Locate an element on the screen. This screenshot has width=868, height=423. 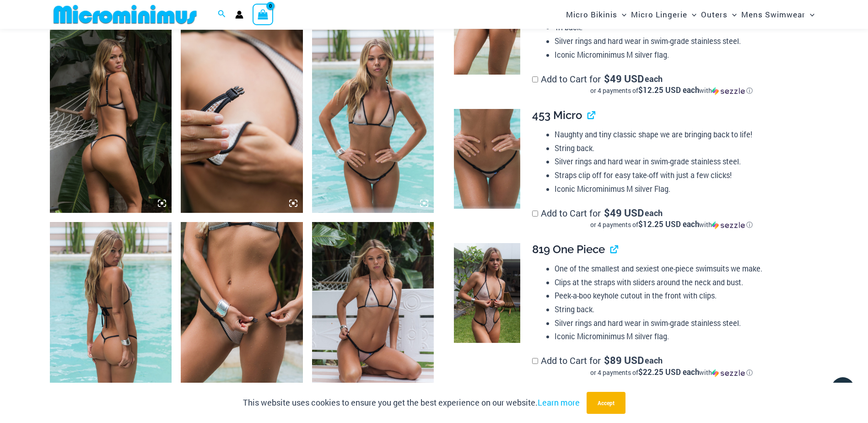
img: Trade Winds Ivory/Ink 384 Top 469 Thong is located at coordinates (111, 121).